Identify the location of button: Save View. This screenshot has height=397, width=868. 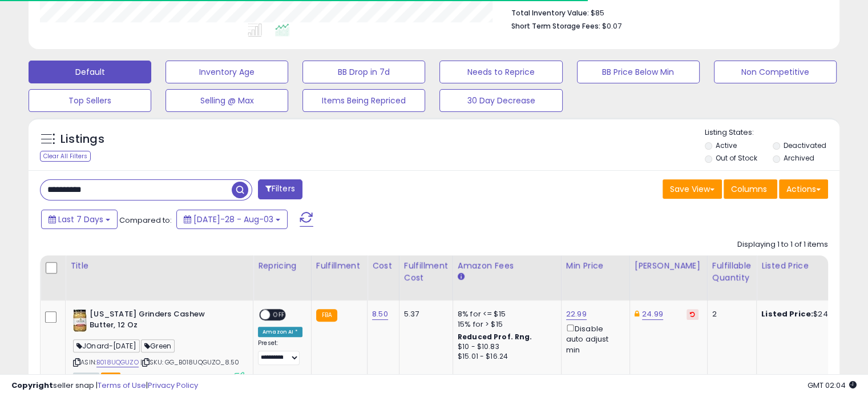
(692, 189).